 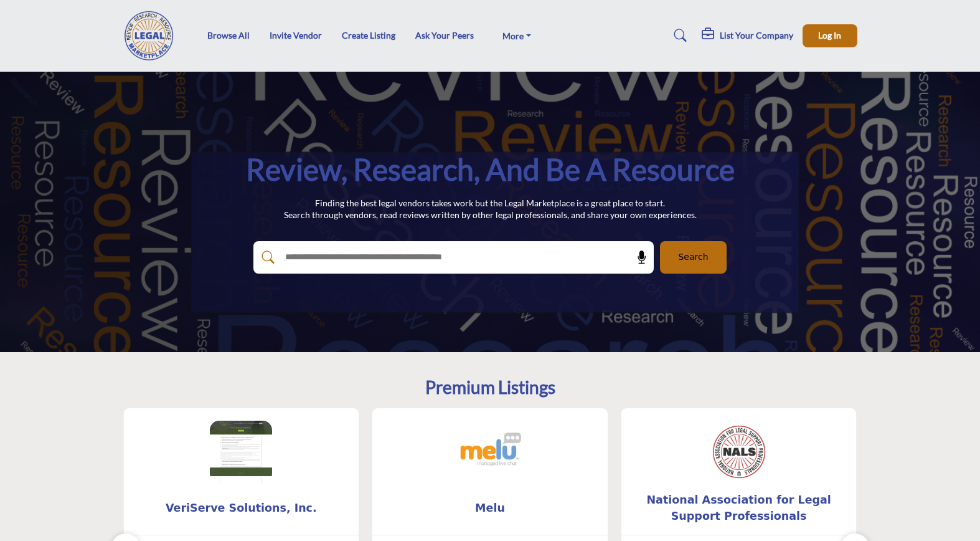 What do you see at coordinates (679, 36) in the screenshot?
I see `a: Search` at bounding box center [679, 36].